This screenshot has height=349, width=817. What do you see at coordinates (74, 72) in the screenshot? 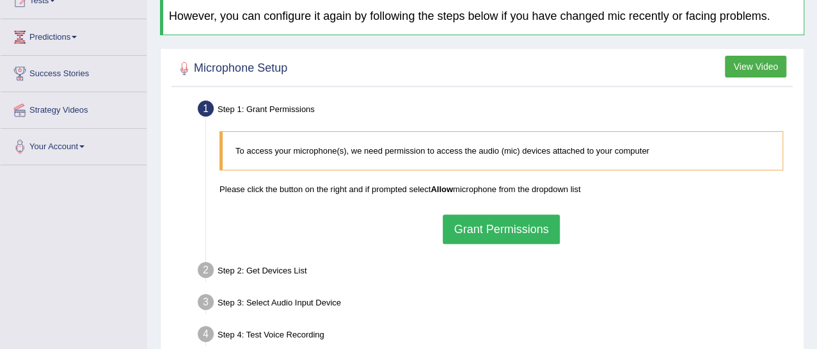
I see `a: Success Stories` at bounding box center [74, 72].